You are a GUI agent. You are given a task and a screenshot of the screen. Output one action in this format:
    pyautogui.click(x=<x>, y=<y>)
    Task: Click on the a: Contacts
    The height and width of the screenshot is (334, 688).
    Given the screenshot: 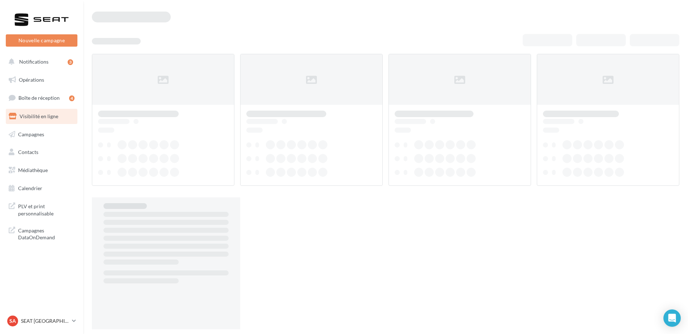 What is the action you would take?
    pyautogui.click(x=42, y=152)
    